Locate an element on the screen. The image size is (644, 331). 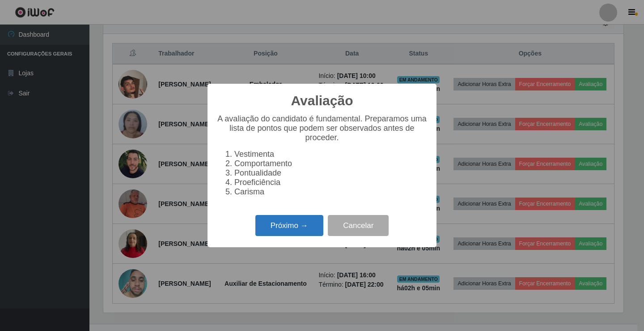
li: Carisma is located at coordinates (331, 192).